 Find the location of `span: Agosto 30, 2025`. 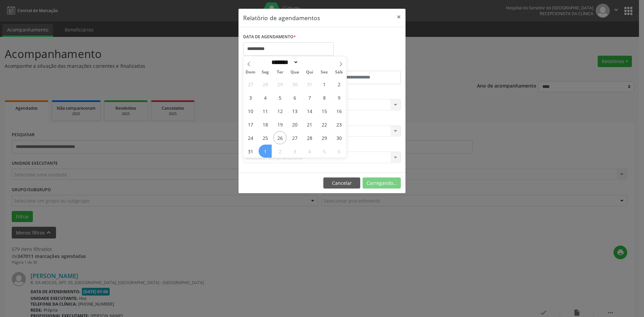

span: Agosto 30, 2025 is located at coordinates (339, 138).